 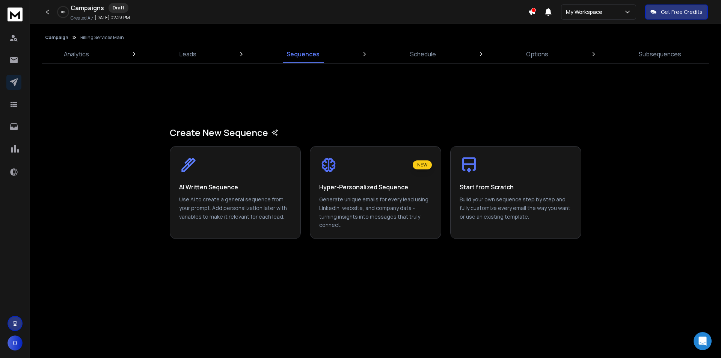 I want to click on p: Get Free Credits, so click(x=682, y=12).